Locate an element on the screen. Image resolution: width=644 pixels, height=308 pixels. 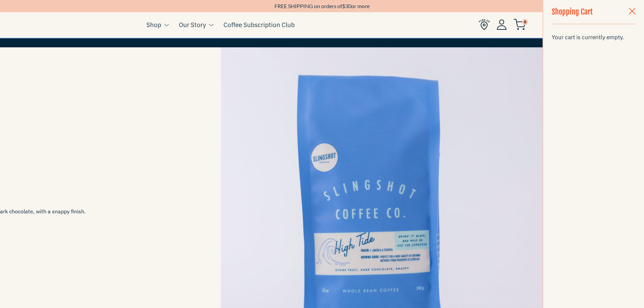
a: Shop is located at coordinates (154, 25).